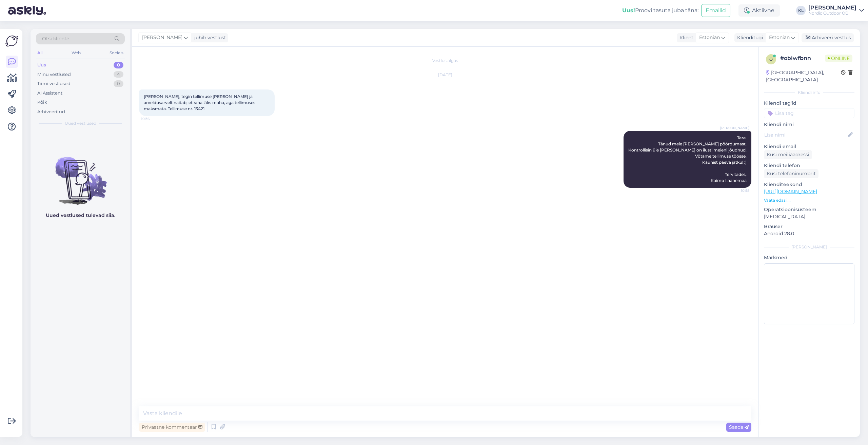 This screenshot has height=445, width=868. I want to click on div: Kliendi info, so click(809, 93).